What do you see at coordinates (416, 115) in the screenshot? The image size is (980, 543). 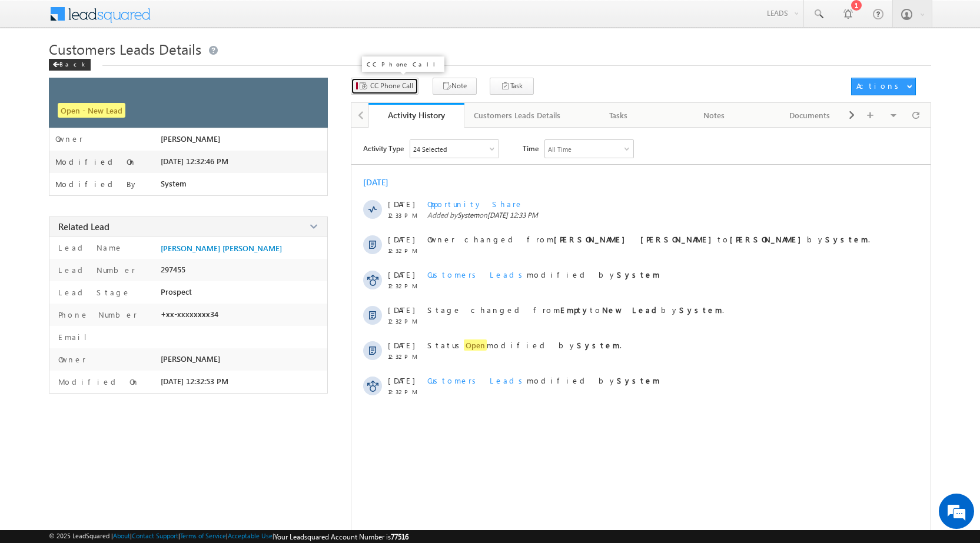 I see `div: Activity History` at bounding box center [416, 115].